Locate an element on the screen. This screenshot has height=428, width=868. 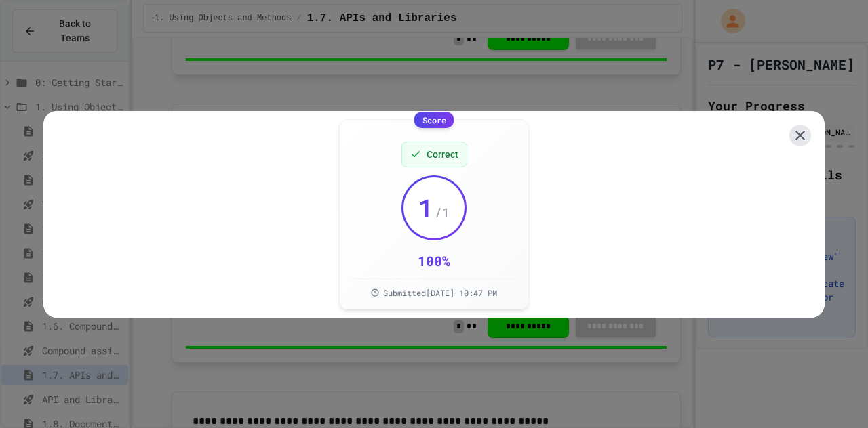
span: / 1 is located at coordinates (442, 212).